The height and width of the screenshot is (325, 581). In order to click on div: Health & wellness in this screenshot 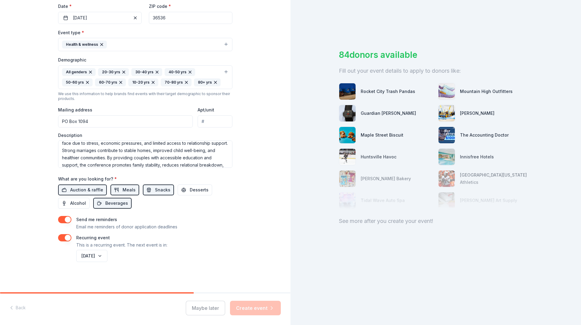, I will do `click(84, 45)`.